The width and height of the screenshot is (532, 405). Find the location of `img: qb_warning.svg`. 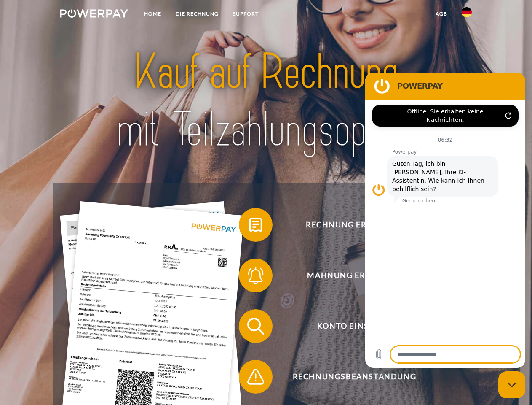

img: qb_warning.svg is located at coordinates (255, 377).